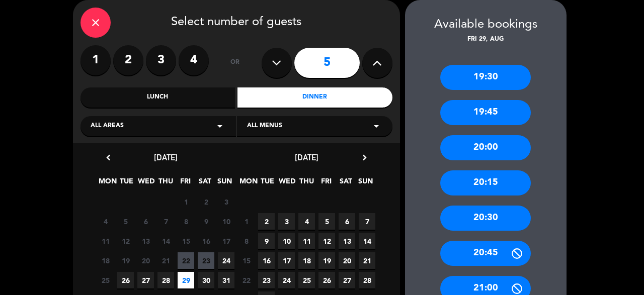 This screenshot has height=295, width=644. I want to click on span: All menus, so click(265, 126).